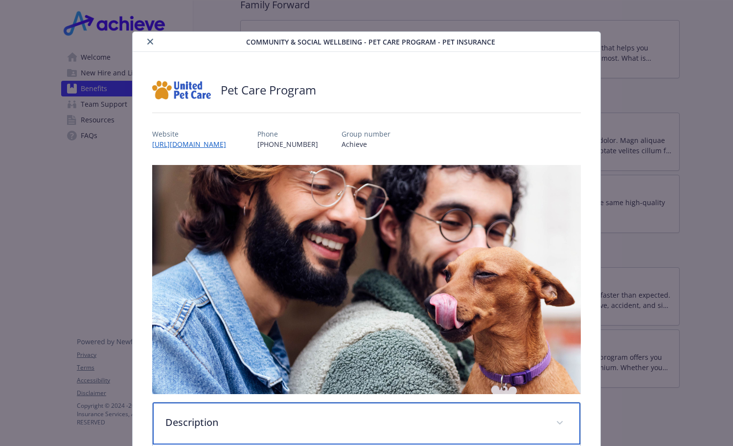 This screenshot has width=733, height=446. Describe the element at coordinates (367, 424) in the screenshot. I see `div: Description` at that location.